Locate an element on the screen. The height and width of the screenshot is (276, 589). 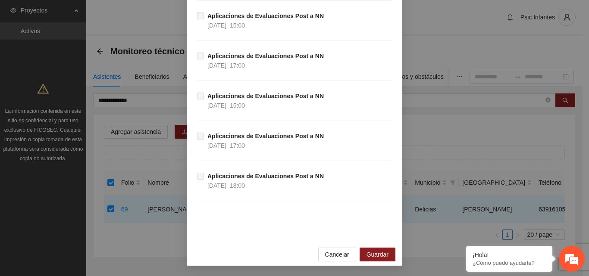
div: Minimizar ventana de chat en vivo is located at coordinates (152, 15).